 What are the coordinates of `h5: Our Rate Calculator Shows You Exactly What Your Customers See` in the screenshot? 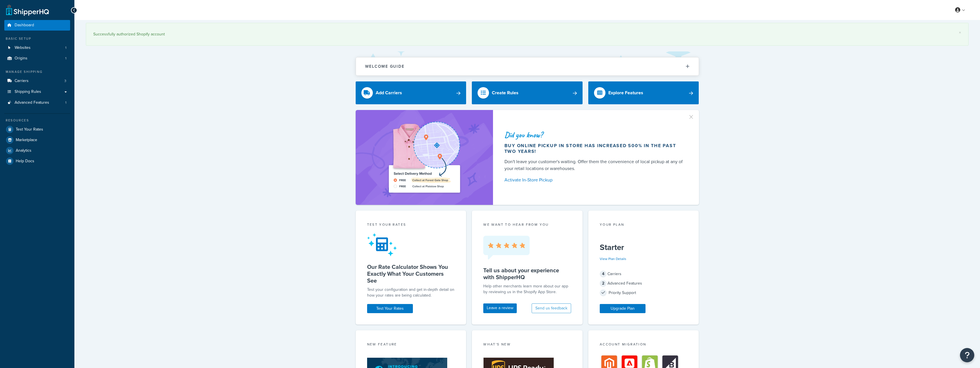 It's located at (411, 274).